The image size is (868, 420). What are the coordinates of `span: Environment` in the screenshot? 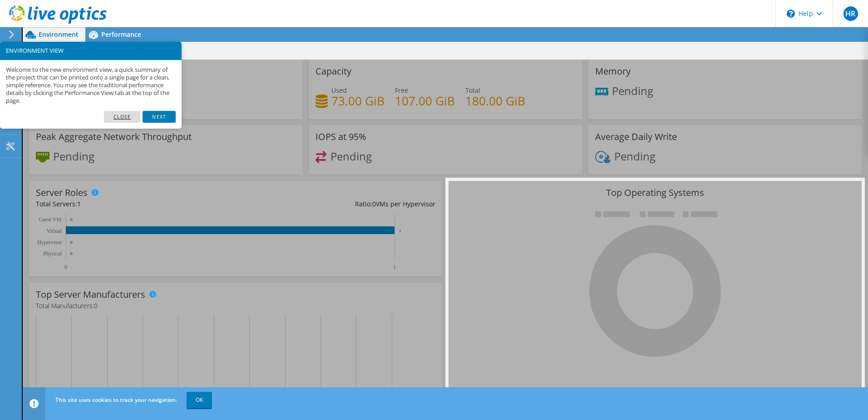 It's located at (59, 34).